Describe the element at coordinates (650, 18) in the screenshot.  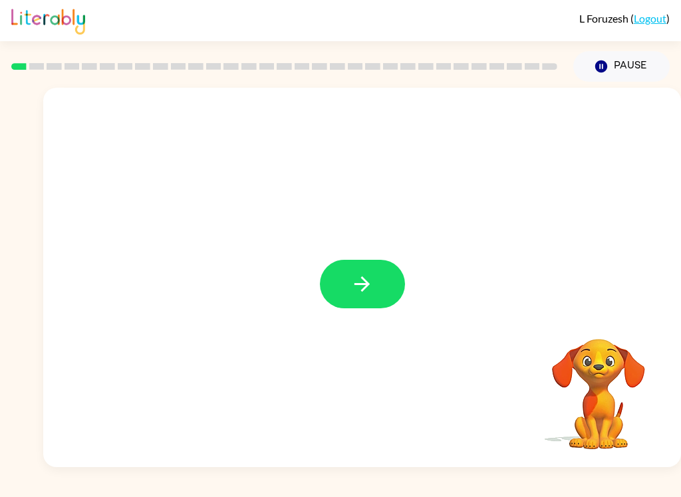
I see `a: Logout` at that location.